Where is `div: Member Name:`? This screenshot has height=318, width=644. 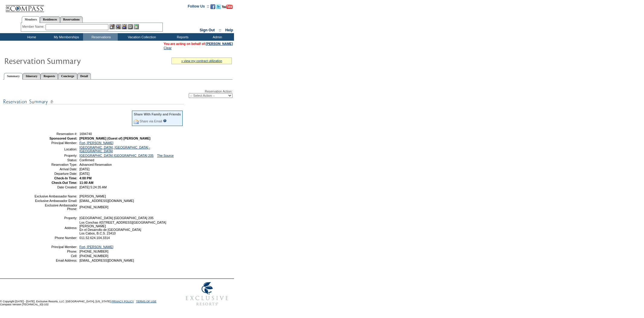 div: Member Name: is located at coordinates (34, 26).